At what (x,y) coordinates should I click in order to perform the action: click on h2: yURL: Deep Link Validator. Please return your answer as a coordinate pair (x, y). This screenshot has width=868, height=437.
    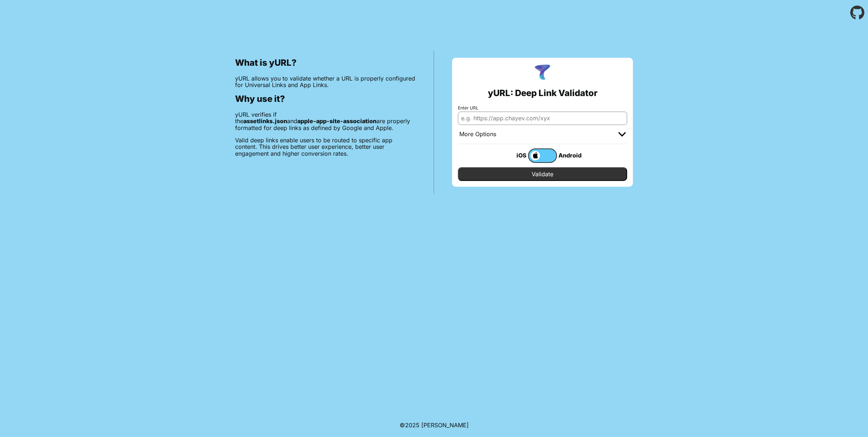
    Looking at the image, I should click on (542, 93).